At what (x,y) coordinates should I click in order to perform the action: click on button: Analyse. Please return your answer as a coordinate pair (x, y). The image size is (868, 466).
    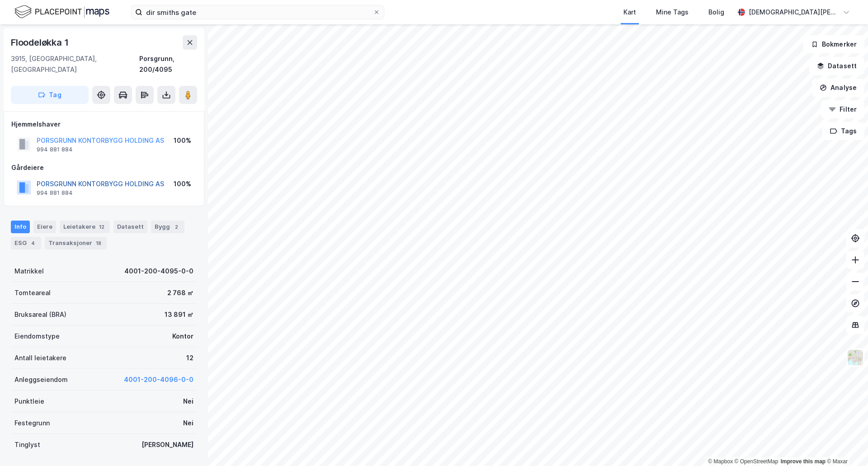
    Looking at the image, I should click on (838, 88).